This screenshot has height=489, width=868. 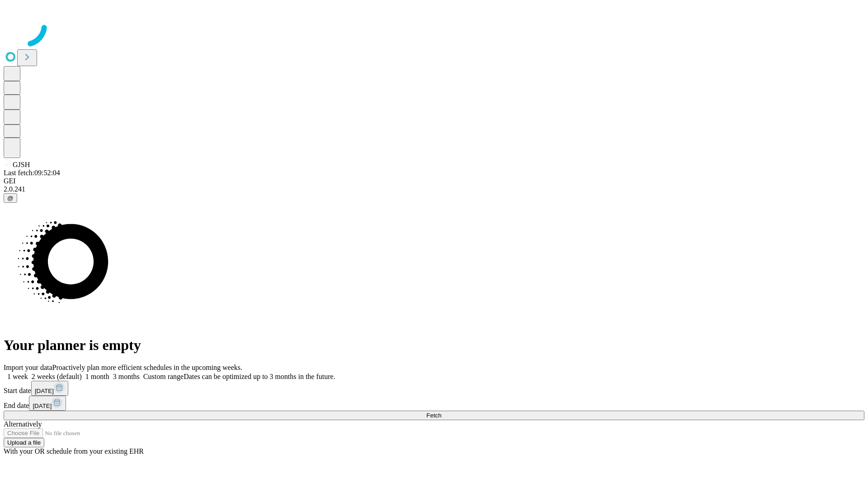 What do you see at coordinates (28, 367) in the screenshot?
I see `span: Import your data` at bounding box center [28, 367].